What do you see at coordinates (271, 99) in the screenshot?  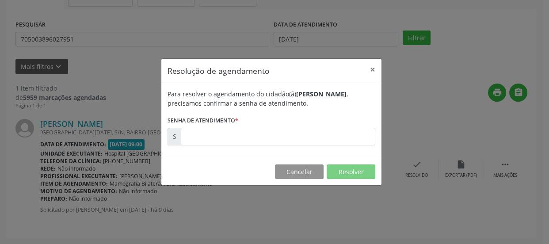 I see `div: Para resolver o agendamento do cidadão(ã) , precisamos confirmar a senha de atendimento.` at bounding box center [271, 99].